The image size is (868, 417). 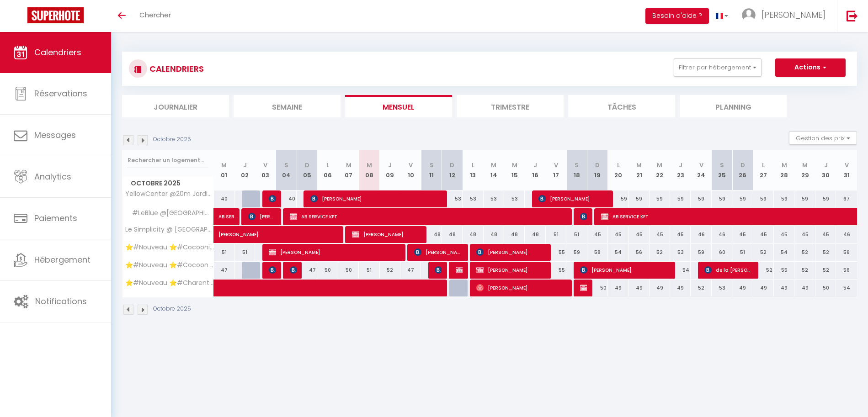 What do you see at coordinates (224, 170) in the screenshot?
I see `th: 01` at bounding box center [224, 170].